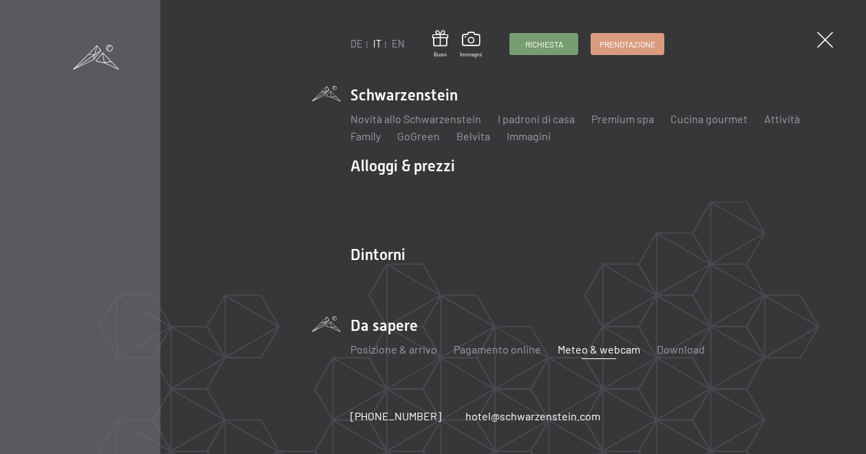  I want to click on a: EN, so click(398, 43).